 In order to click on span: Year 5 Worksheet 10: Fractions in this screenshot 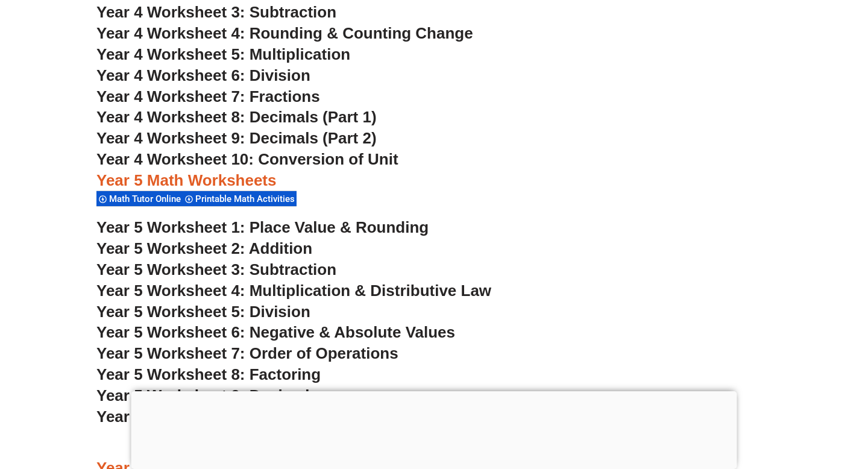, I will do `click(212, 416)`.